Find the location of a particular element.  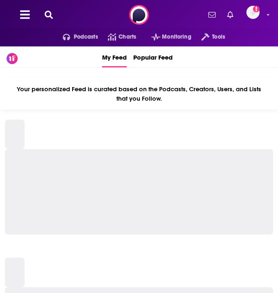

svg: Add a profile image is located at coordinates (257, 9).